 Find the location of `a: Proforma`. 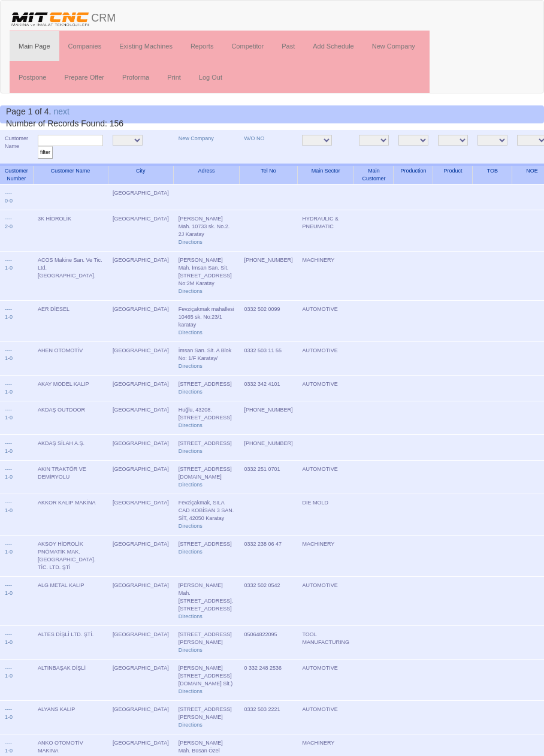

a: Proforma is located at coordinates (136, 78).